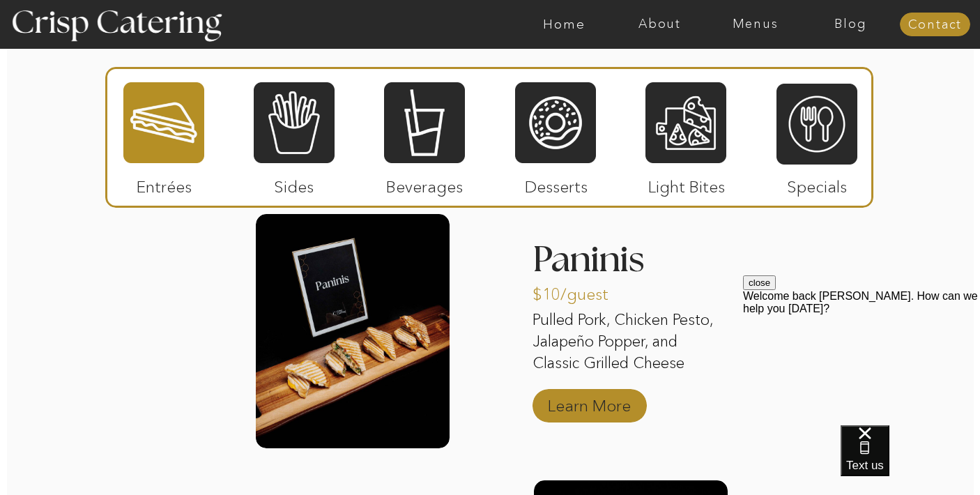 This screenshot has height=495, width=980. Describe the element at coordinates (564, 24) in the screenshot. I see `a: Home` at that location.